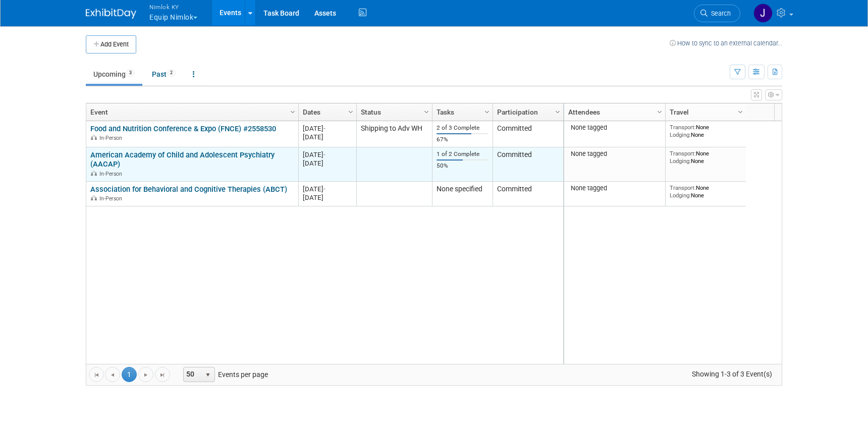 The height and width of the screenshot is (428, 868). Describe the element at coordinates (182, 159) in the screenshot. I see `a: American Academy of Child and Adolescent Psychiatry (AACAP)` at that location.